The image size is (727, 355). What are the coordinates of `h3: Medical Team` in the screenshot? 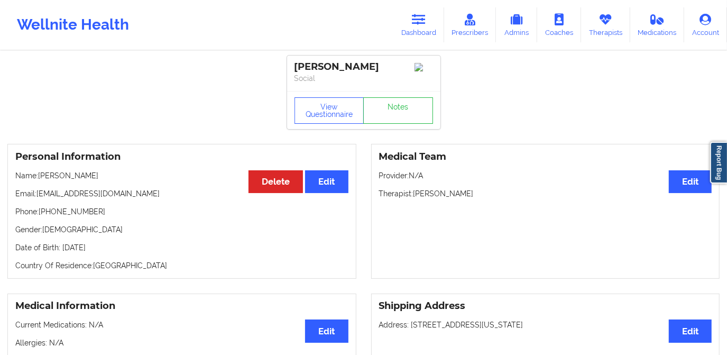 It's located at (546, 157).